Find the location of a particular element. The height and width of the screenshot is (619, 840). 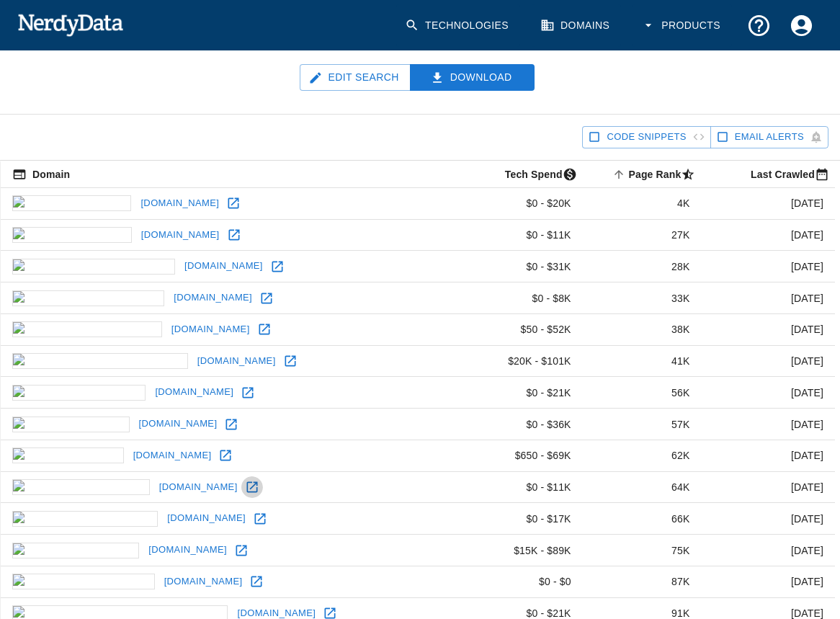

a: Open nopattern.com in new window is located at coordinates (252, 487).